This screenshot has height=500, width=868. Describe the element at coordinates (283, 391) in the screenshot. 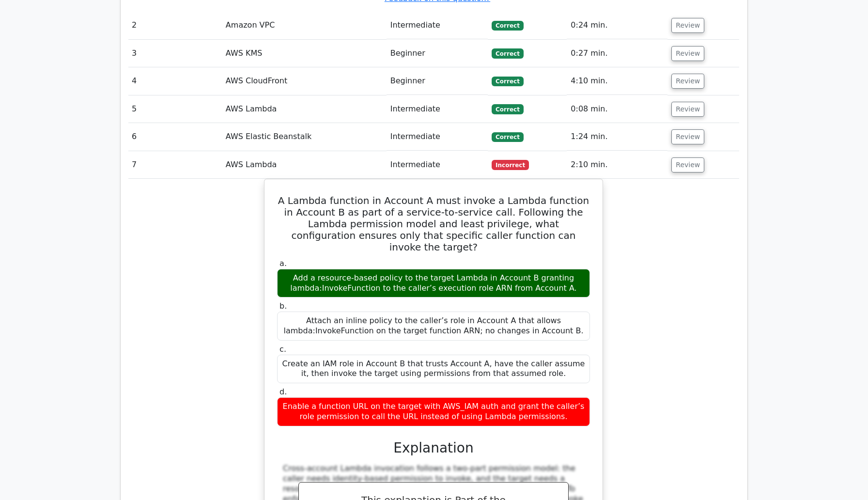

I see `span: d.` at that location.